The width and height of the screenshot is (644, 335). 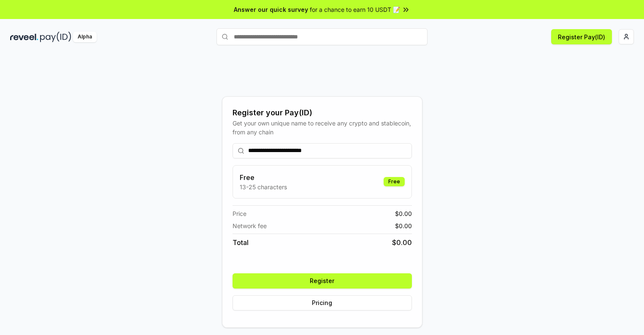 What do you see at coordinates (240, 242) in the screenshot?
I see `span: Total` at bounding box center [240, 242].